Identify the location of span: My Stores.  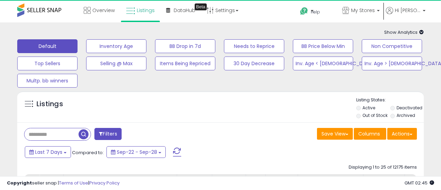
(363, 10).